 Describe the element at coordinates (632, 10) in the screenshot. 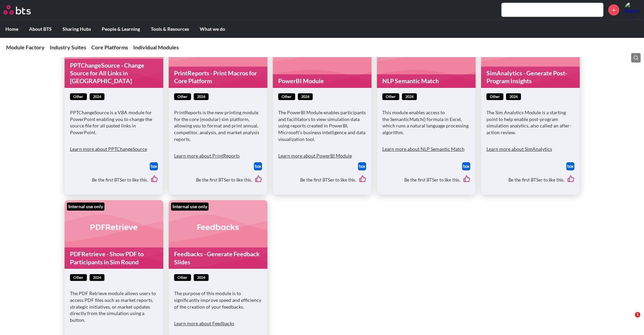

I see `a: Profile` at that location.